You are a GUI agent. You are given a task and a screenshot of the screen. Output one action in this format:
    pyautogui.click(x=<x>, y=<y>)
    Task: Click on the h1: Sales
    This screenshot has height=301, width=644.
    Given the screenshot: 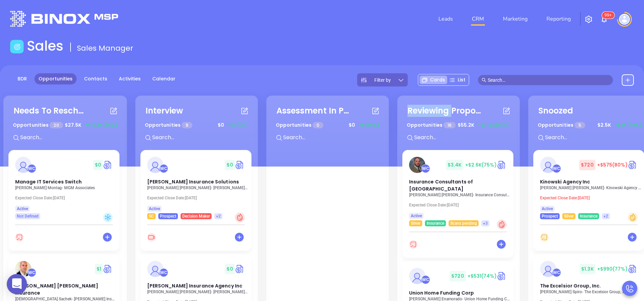 What is the action you would take?
    pyautogui.click(x=45, y=46)
    